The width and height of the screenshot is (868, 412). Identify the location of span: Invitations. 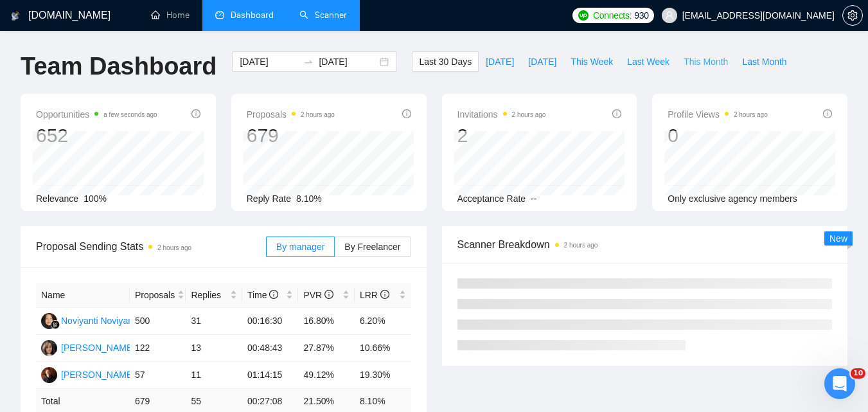
(501, 115).